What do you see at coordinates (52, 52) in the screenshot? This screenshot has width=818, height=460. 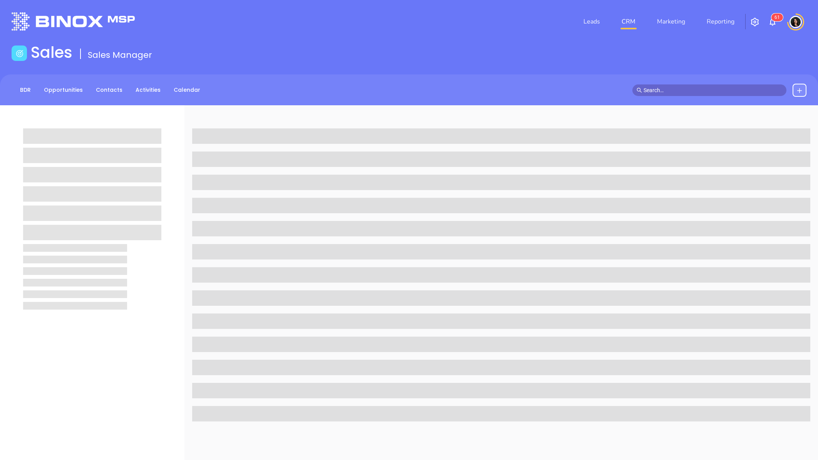 I see `h1: Sales` at bounding box center [52, 52].